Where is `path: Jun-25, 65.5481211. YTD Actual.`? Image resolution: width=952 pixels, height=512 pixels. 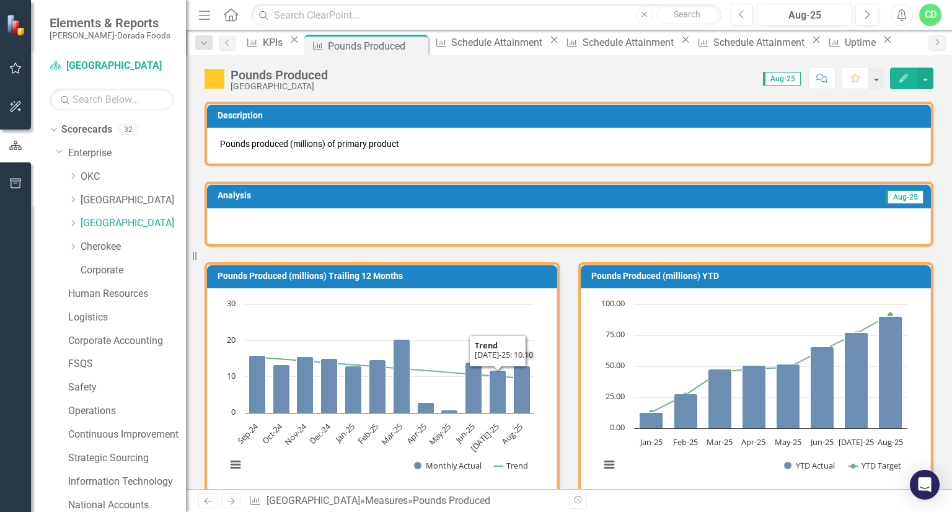 path: Jun-25, 65.5481211. YTD Actual. is located at coordinates (823, 388).